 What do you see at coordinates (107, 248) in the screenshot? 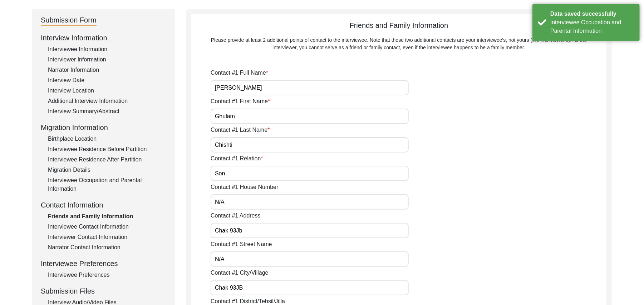
I see `div: Narrator Contact Information` at bounding box center [107, 248].